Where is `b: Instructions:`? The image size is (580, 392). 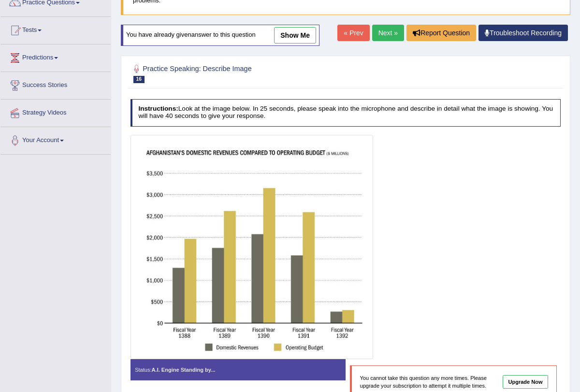
b: Instructions: is located at coordinates (158, 108).